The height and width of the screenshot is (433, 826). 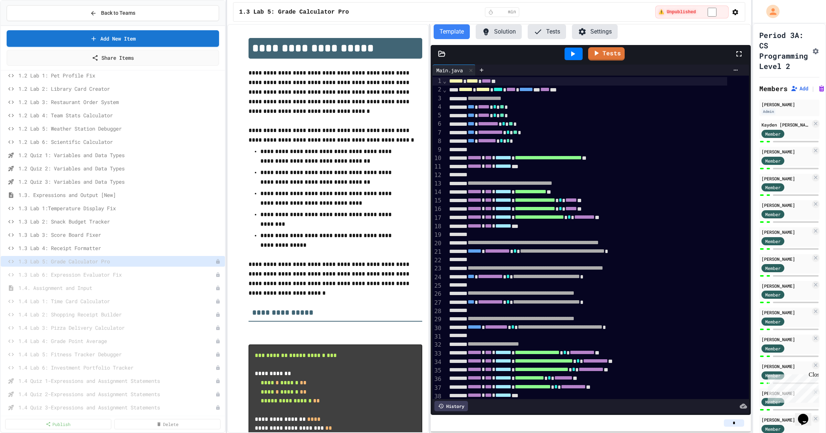 What do you see at coordinates (437, 243) in the screenshot?
I see `div: 20` at bounding box center [437, 243].